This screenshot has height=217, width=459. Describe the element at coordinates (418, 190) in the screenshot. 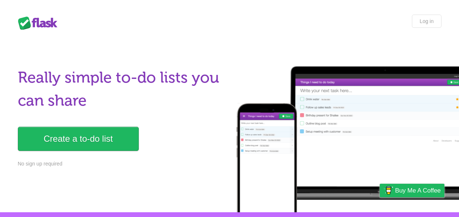

I see `span: Buy me a coffee` at that location.